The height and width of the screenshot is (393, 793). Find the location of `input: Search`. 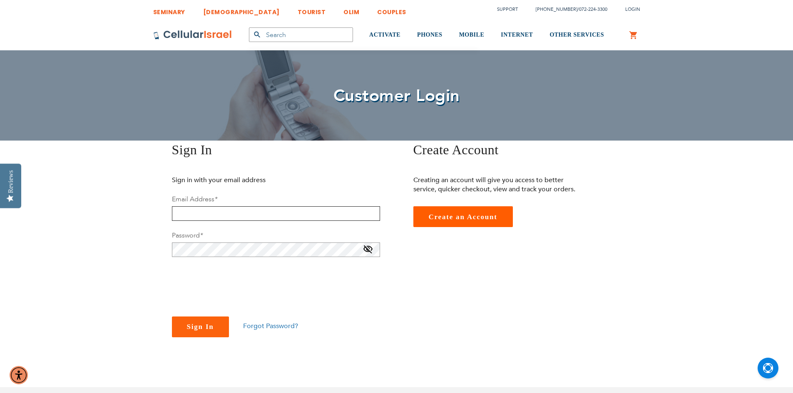

input: Search is located at coordinates (301, 35).